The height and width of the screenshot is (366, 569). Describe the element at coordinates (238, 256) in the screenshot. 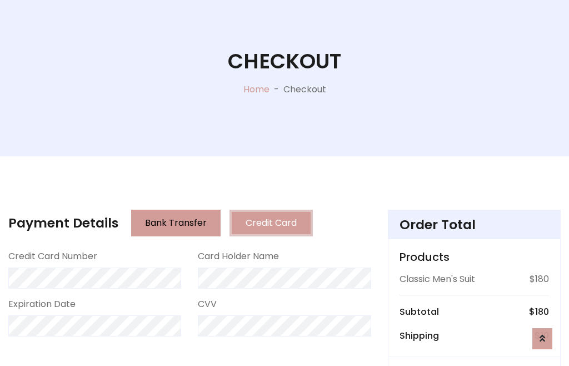

I see `label: Card Holder Name` at that location.